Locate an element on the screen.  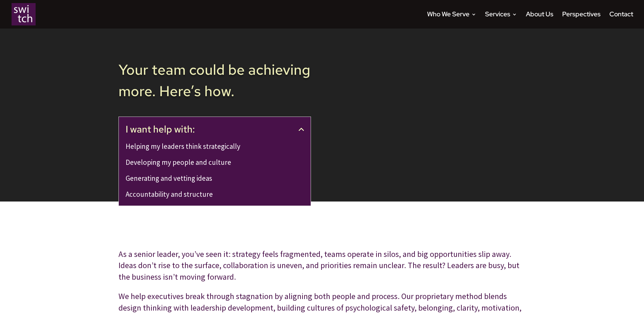
h2: I want help with: is located at coordinates (215, 129).